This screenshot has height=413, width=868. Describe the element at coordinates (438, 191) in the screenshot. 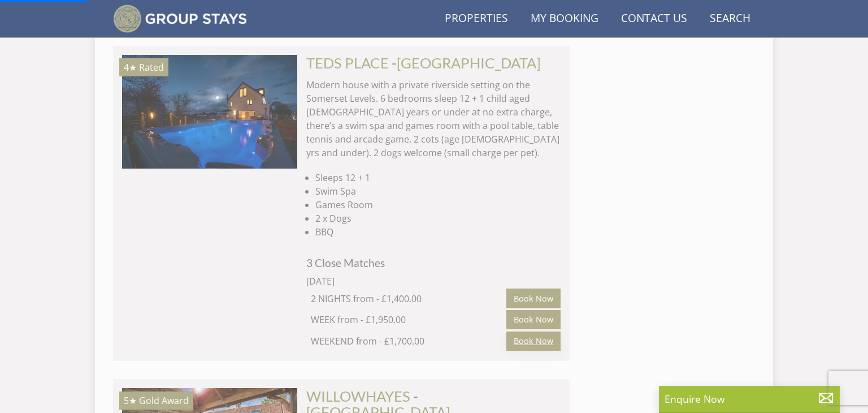

I see `li: Swim Spa` at that location.